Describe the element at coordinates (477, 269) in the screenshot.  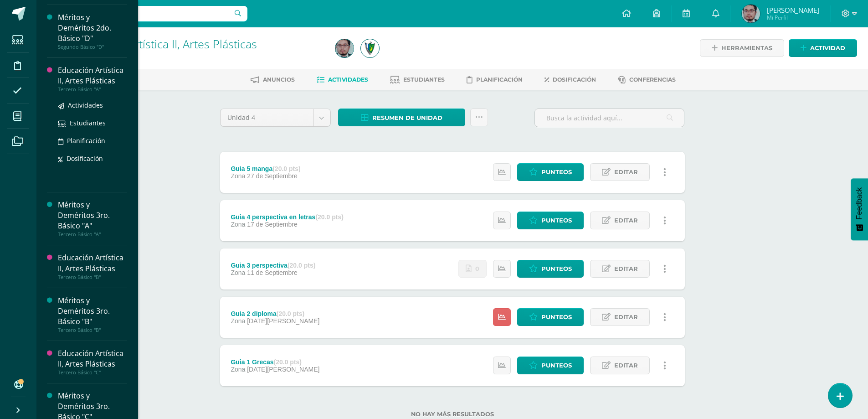
I see `span: 0` at that location.